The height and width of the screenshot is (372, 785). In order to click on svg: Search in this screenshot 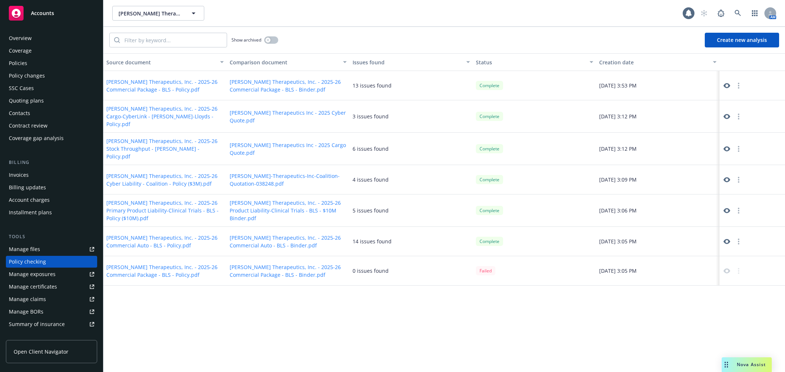, I will do `click(117, 40)`.